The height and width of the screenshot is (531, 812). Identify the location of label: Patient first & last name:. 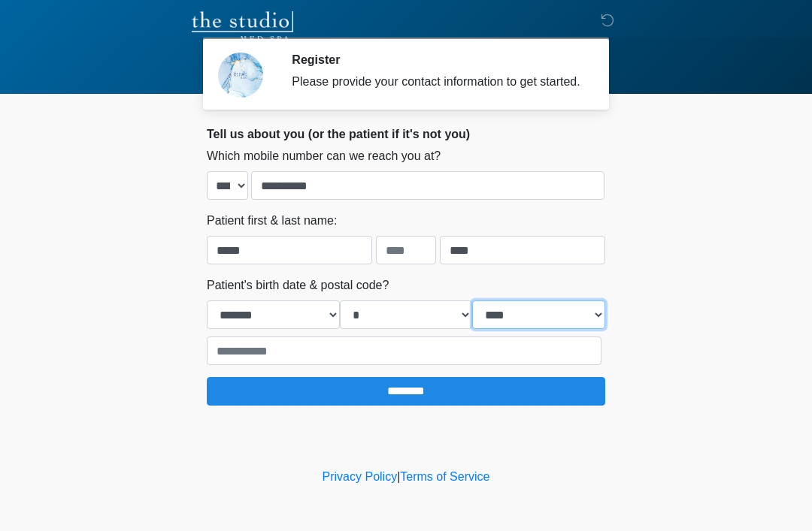
(272, 221).